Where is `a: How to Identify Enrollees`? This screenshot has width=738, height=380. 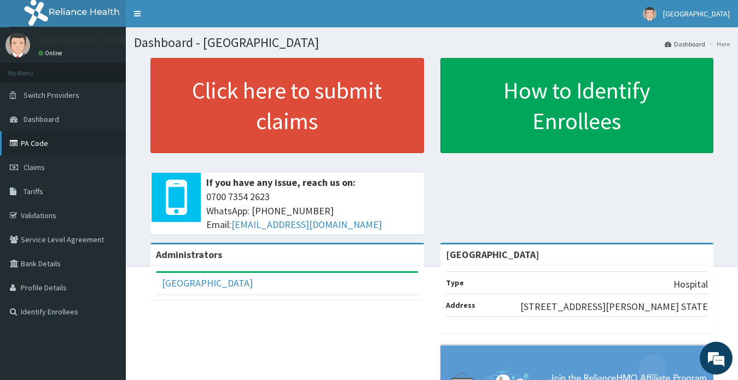 a: How to Identify Enrollees is located at coordinates (577, 106).